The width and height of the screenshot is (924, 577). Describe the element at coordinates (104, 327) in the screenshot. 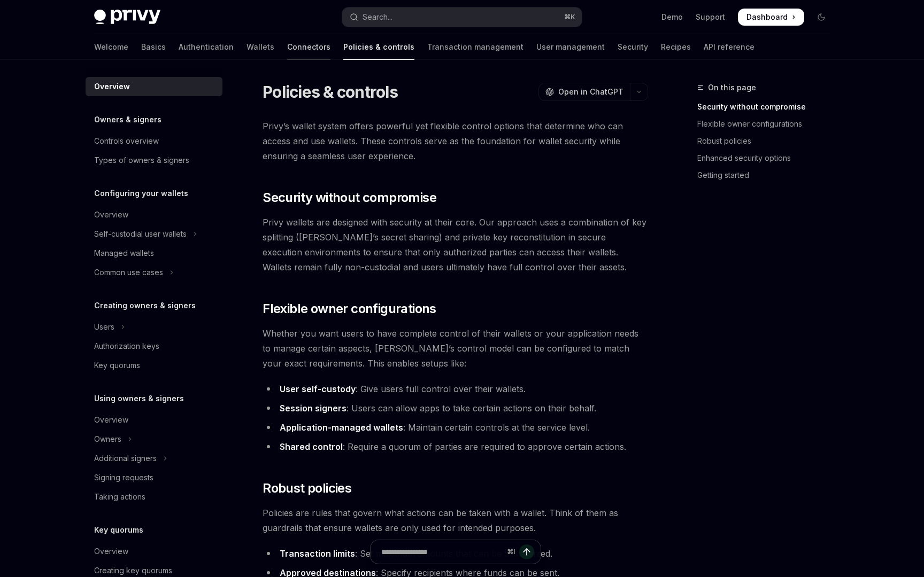

I see `div: Users` at that location.